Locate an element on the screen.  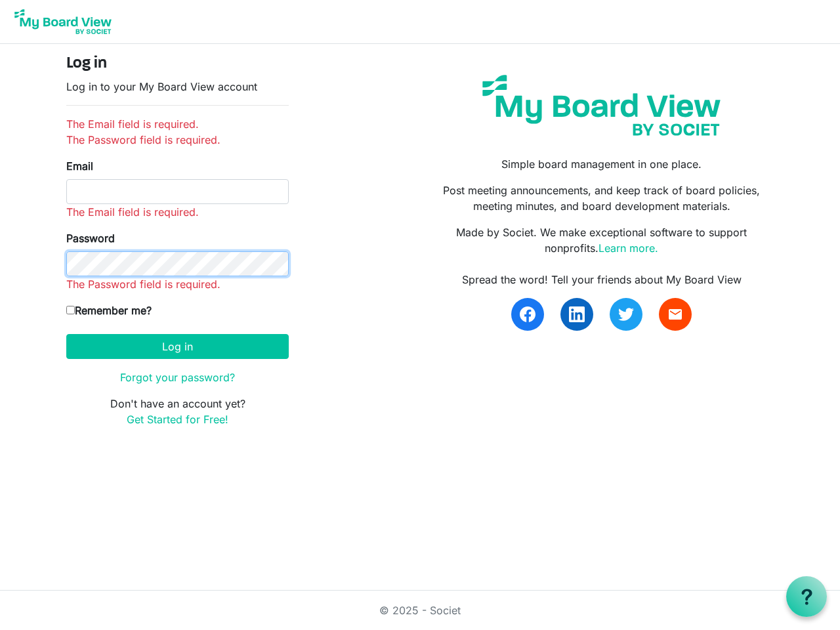
p: Don't have an account yet? is located at coordinates (177, 412).